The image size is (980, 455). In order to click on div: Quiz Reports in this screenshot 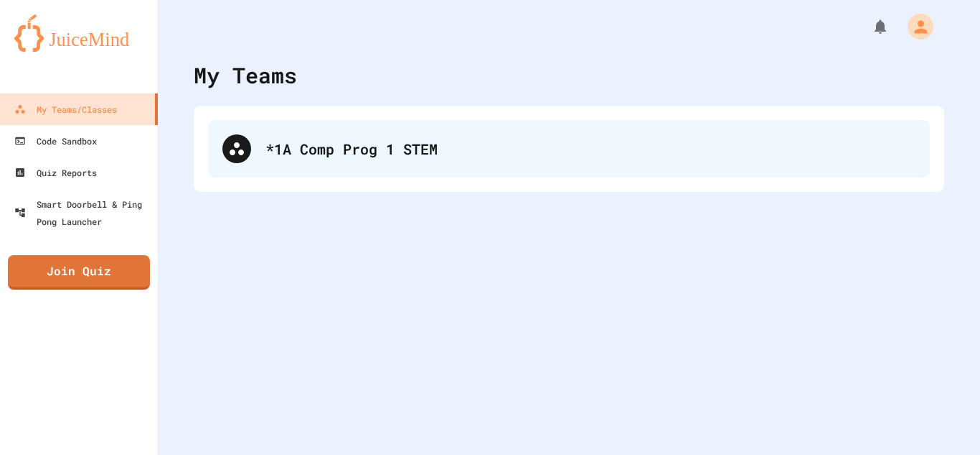, I will do `click(55, 172)`.